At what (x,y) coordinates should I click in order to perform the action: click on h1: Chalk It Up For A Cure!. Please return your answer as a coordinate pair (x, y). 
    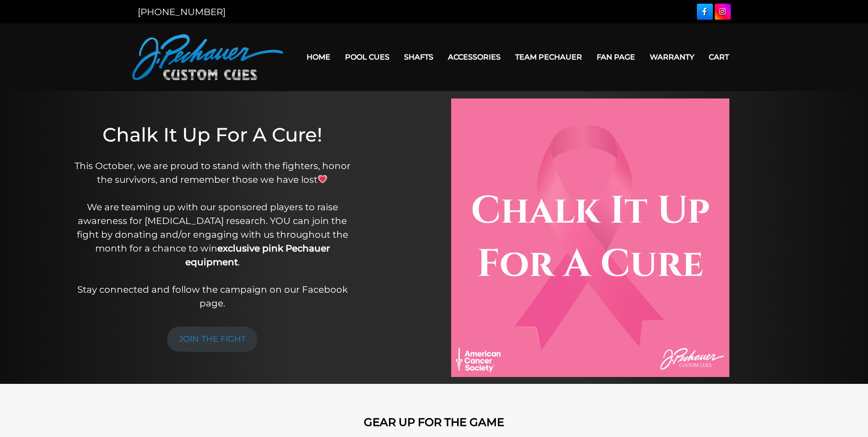
    Looking at the image, I should click on (212, 135).